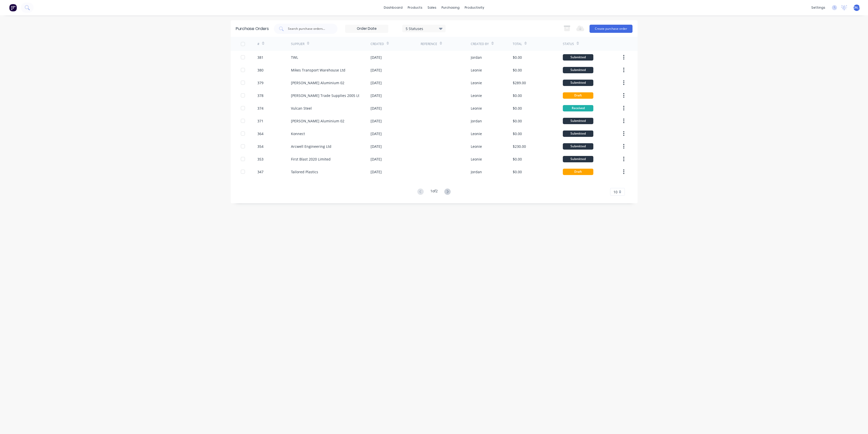 This screenshot has width=868, height=434. Describe the element at coordinates (432, 7) in the screenshot. I see `div: sales` at that location.